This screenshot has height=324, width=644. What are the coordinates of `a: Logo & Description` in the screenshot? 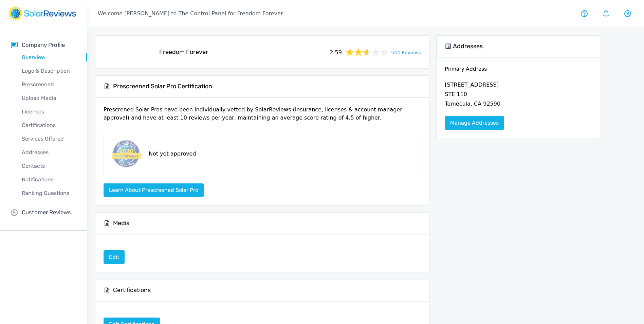 It's located at (49, 71).